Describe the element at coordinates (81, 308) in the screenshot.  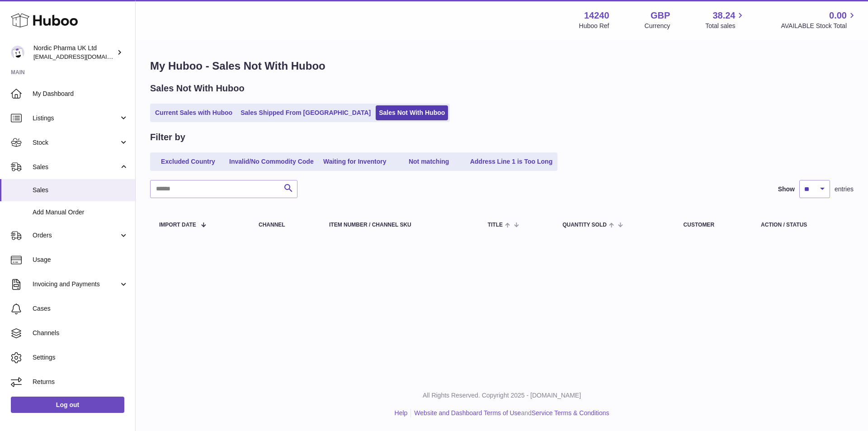
I see `span: Cases` at that location.